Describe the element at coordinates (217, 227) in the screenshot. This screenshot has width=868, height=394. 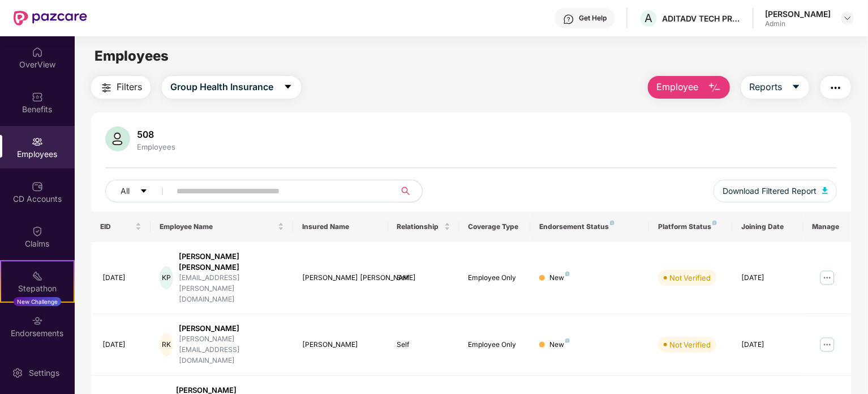
I see `span: Employee Name` at that location.